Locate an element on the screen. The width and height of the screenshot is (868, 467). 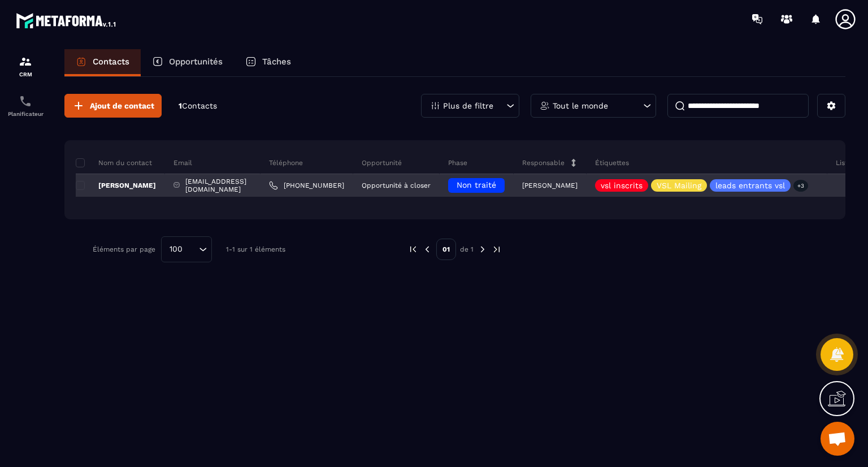
p: +3 is located at coordinates (801, 185).